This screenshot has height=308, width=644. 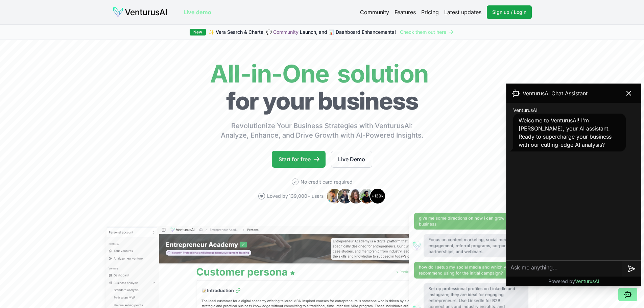 What do you see at coordinates (299, 160) in the screenshot?
I see `a: Start for free` at bounding box center [299, 160].